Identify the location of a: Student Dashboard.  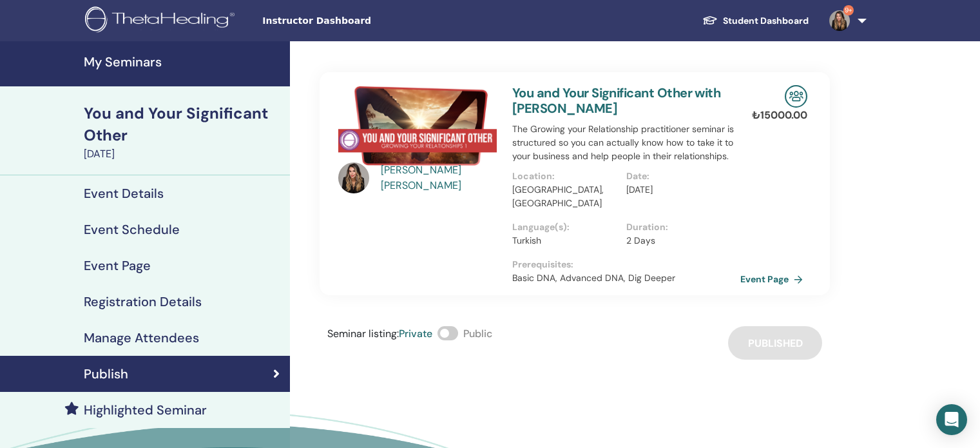
(755, 20).